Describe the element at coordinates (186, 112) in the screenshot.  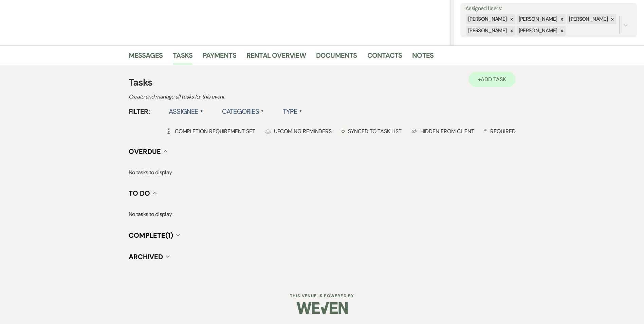
I see `label: Assignee` at that location.